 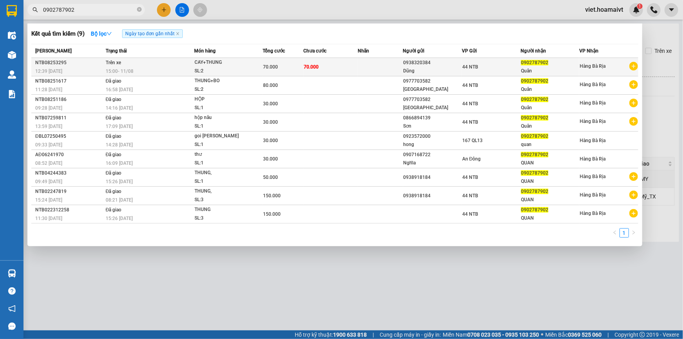 I want to click on span: VP Gửi, so click(x=469, y=51).